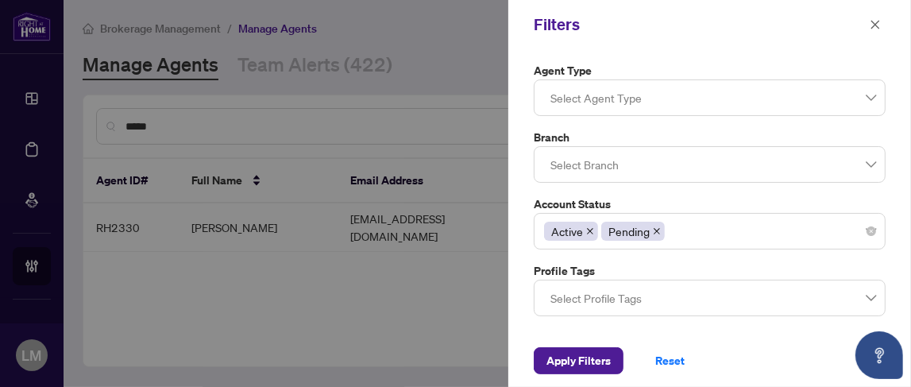 The width and height of the screenshot is (911, 387). What do you see at coordinates (709, 71) in the screenshot?
I see `label: Agent Type` at bounding box center [709, 71].